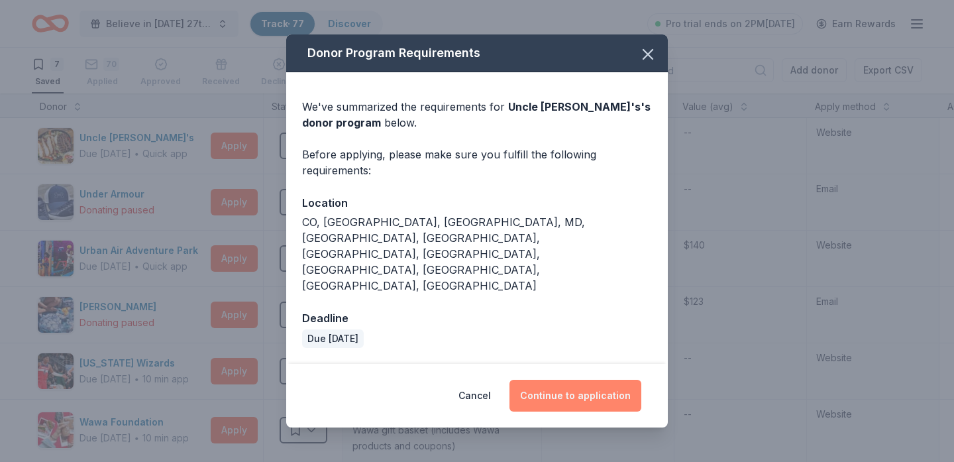 This screenshot has width=954, height=462. What do you see at coordinates (575, 396) in the screenshot?
I see `button: Continue to application` at bounding box center [575, 396].